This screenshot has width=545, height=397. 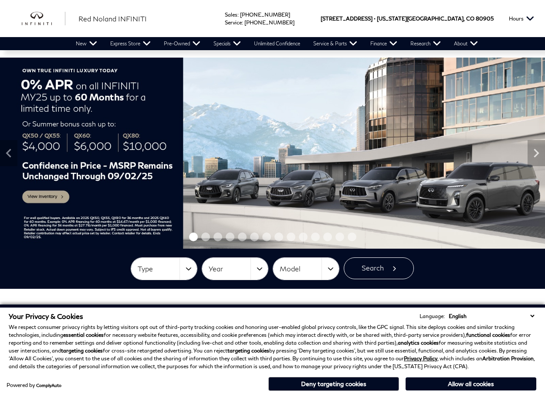 What do you see at coordinates (235, 268) in the screenshot?
I see `button: Year` at bounding box center [235, 268].